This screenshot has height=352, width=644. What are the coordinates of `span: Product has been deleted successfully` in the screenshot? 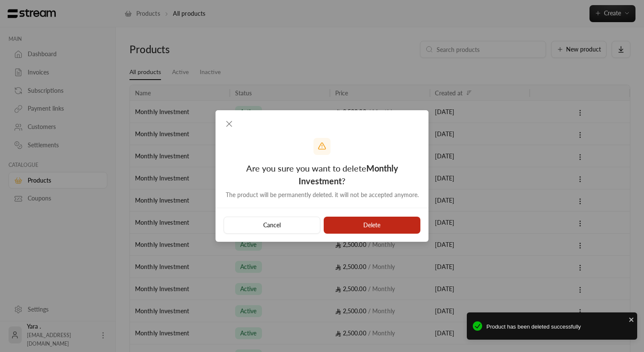 It's located at (559, 326).